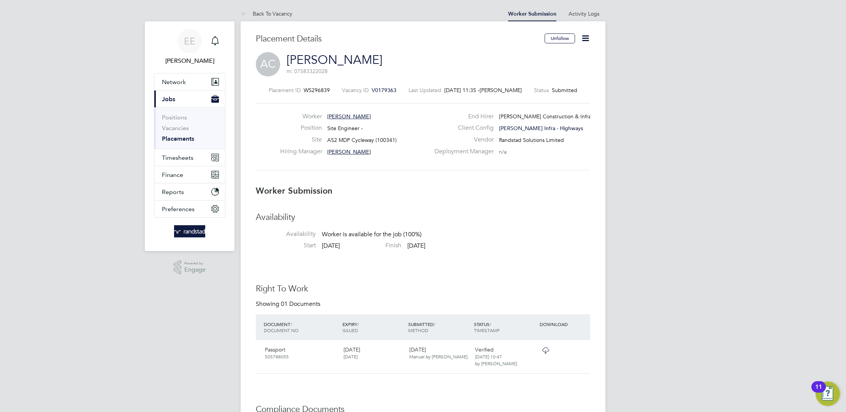 The height and width of the screenshot is (412, 846). I want to click on button: Jobs, so click(190, 99).